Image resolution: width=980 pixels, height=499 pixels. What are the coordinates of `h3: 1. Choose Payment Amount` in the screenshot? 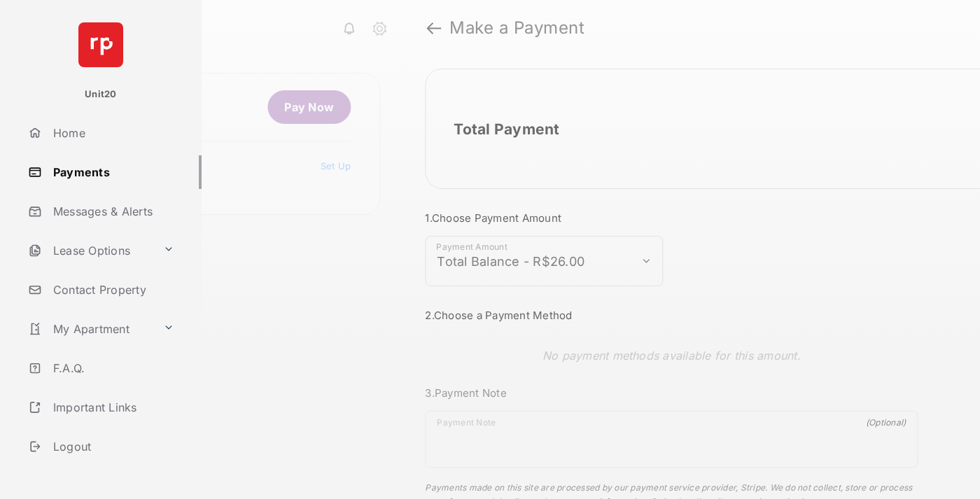 It's located at (672, 218).